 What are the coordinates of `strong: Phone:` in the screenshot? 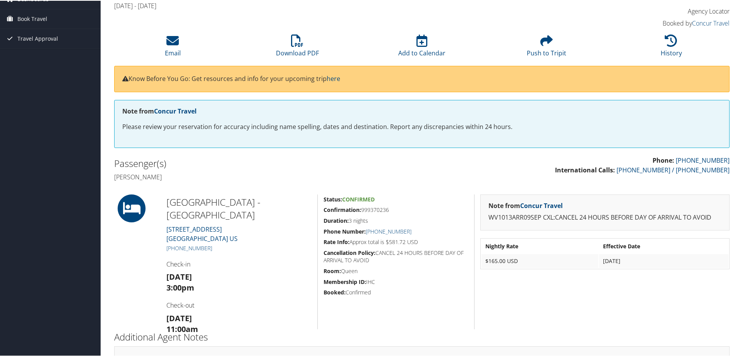 It's located at (663, 159).